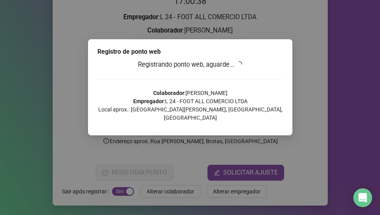 Image resolution: width=380 pixels, height=215 pixels. I want to click on div: Open Intercom Messenger, so click(362, 198).